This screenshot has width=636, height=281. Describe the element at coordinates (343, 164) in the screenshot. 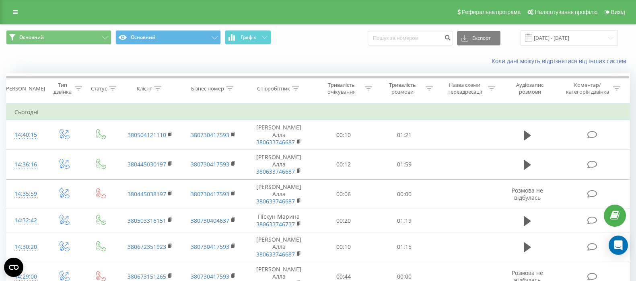

I see `td: 00:12` at that location.